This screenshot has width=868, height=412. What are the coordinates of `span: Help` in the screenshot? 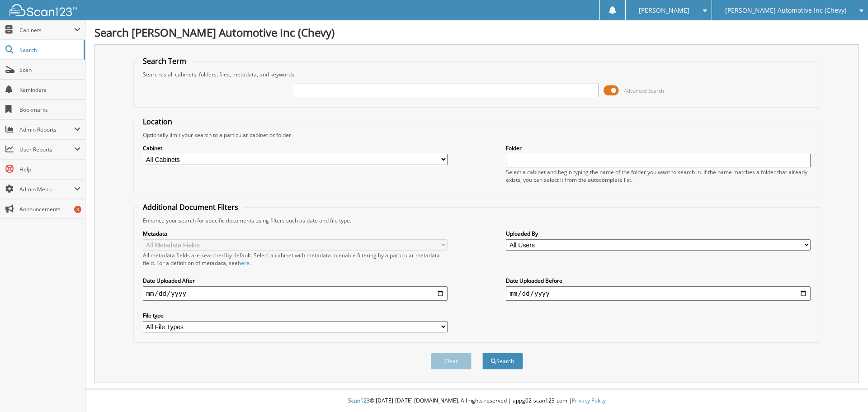 It's located at (50, 169).